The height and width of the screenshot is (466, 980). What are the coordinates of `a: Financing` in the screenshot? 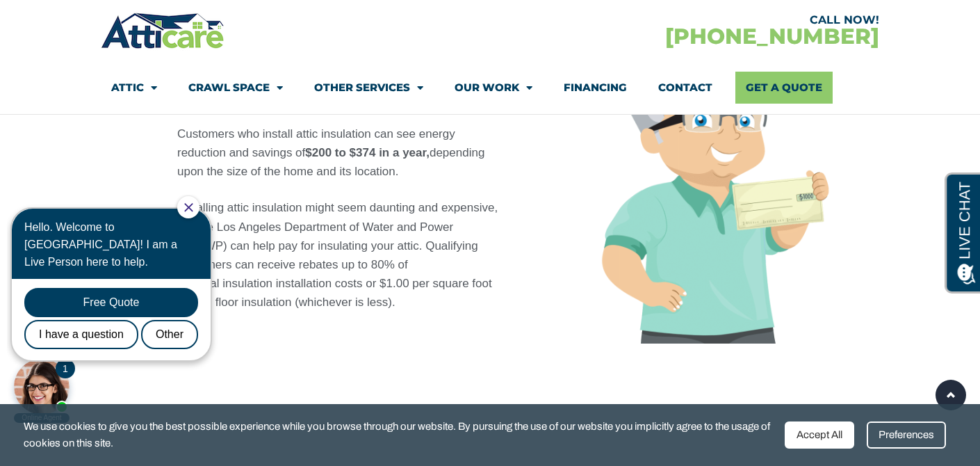 It's located at (595, 88).